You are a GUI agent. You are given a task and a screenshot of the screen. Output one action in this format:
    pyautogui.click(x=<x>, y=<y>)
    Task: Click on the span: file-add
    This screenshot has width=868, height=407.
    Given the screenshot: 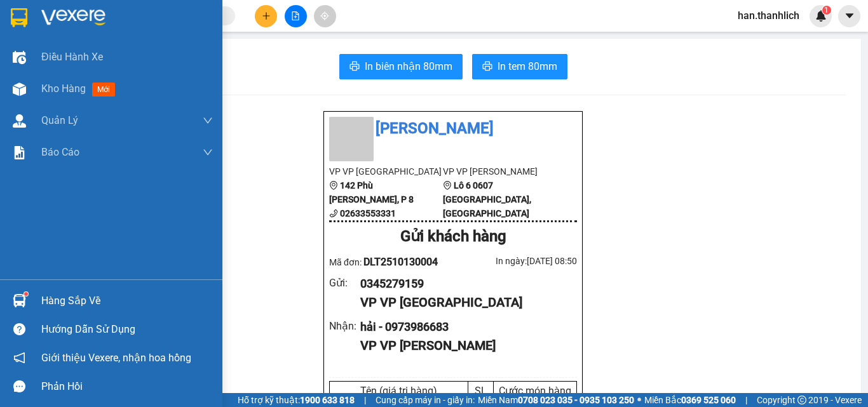 What is the action you would take?
    pyautogui.click(x=296, y=16)
    